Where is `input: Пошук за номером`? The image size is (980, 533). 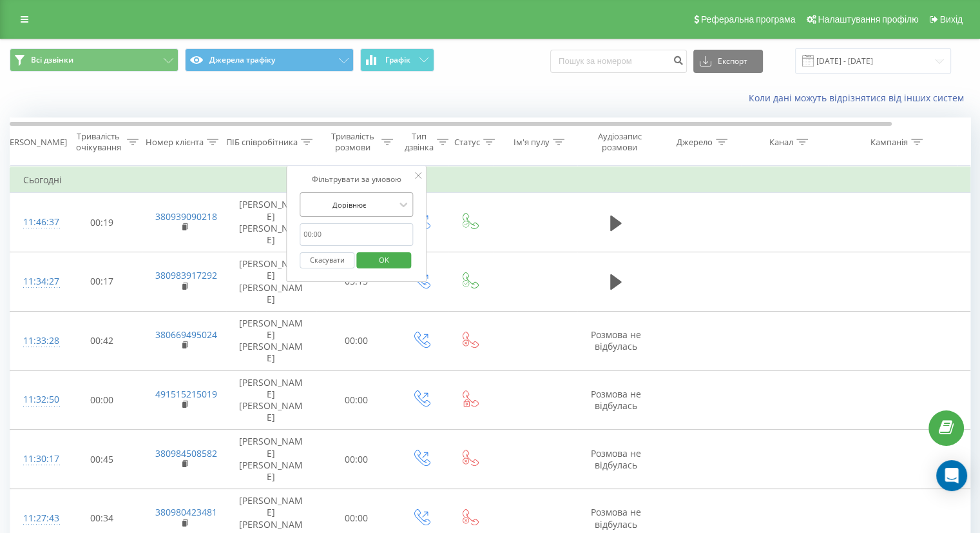
input: Пошук за номером is located at coordinates (619, 61).